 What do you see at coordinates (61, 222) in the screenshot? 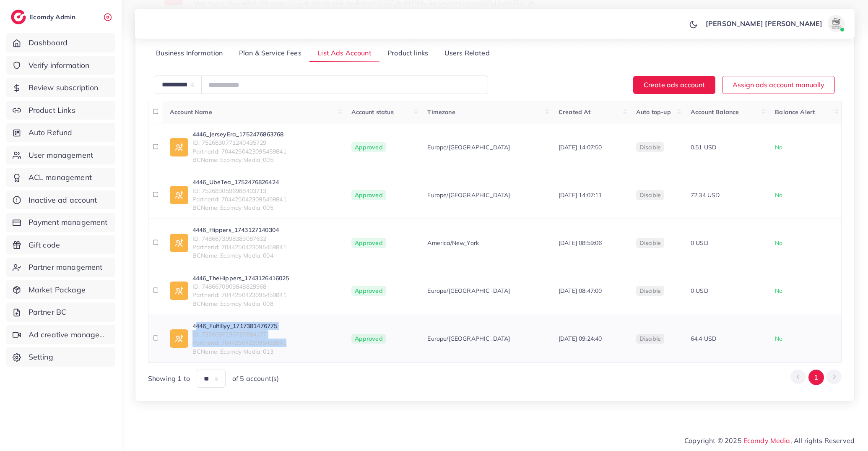
I see `a: Payment management` at bounding box center [61, 222].